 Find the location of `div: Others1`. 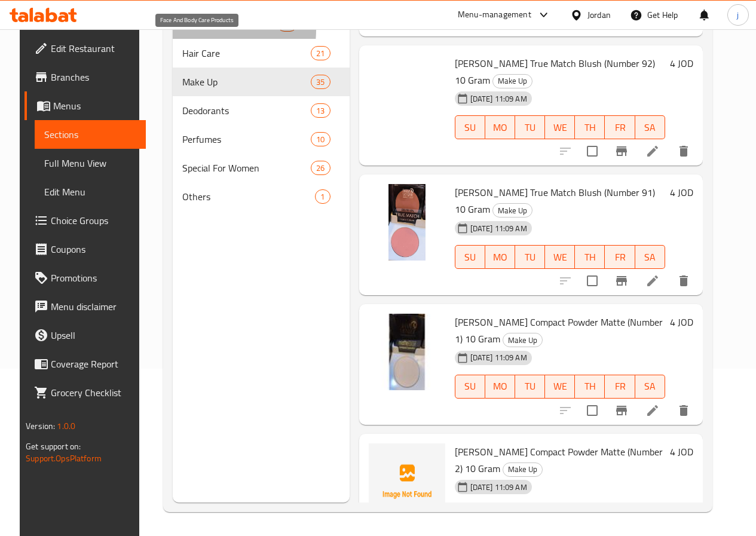

div: Others1 is located at coordinates (261, 197).